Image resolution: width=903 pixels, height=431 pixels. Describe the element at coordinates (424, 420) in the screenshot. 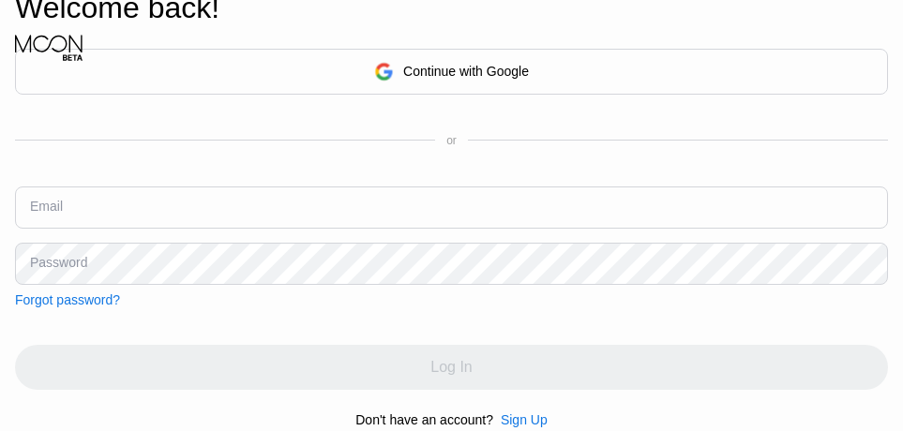

I see `div: Don't have an account?` at that location.